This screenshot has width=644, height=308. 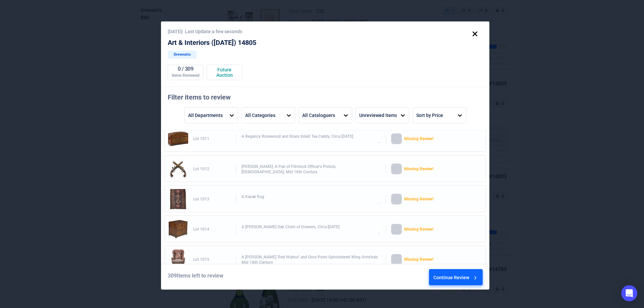 What do you see at coordinates (212, 199) in the screenshot?
I see `div: Lot 1013` at bounding box center [212, 199].